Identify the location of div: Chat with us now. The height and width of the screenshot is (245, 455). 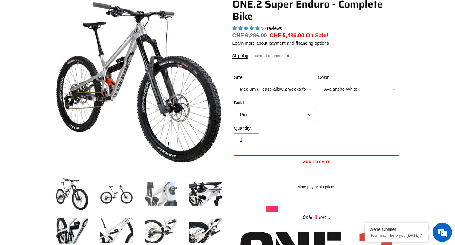
(79, 40).